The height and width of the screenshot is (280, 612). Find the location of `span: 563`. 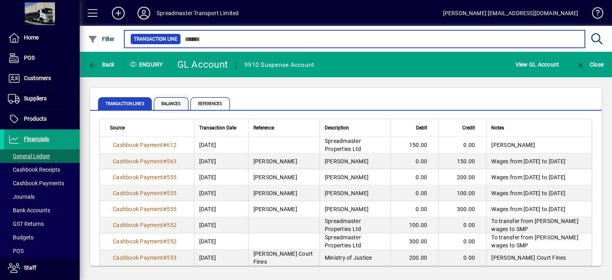

span: 563 is located at coordinates (171, 161).